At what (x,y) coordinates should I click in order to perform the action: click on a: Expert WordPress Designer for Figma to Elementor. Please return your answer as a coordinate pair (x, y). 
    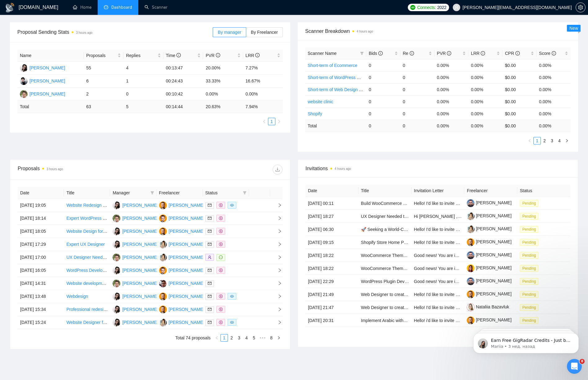
    Looking at the image, I should click on (116, 218).